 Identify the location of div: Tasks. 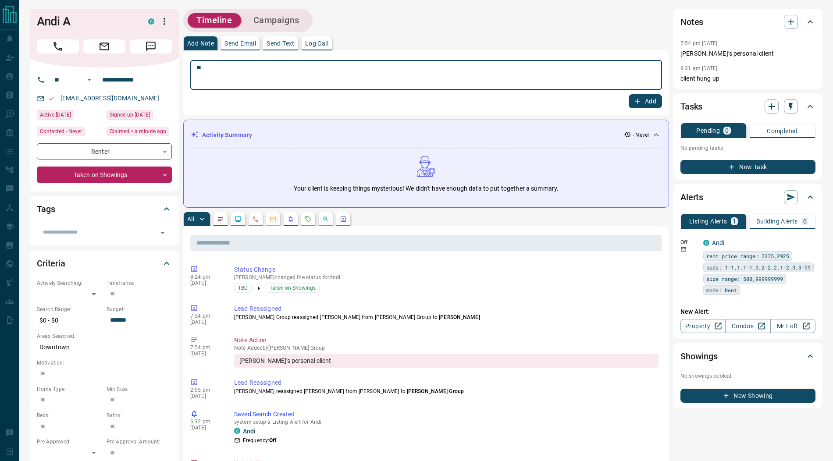
(748, 107).